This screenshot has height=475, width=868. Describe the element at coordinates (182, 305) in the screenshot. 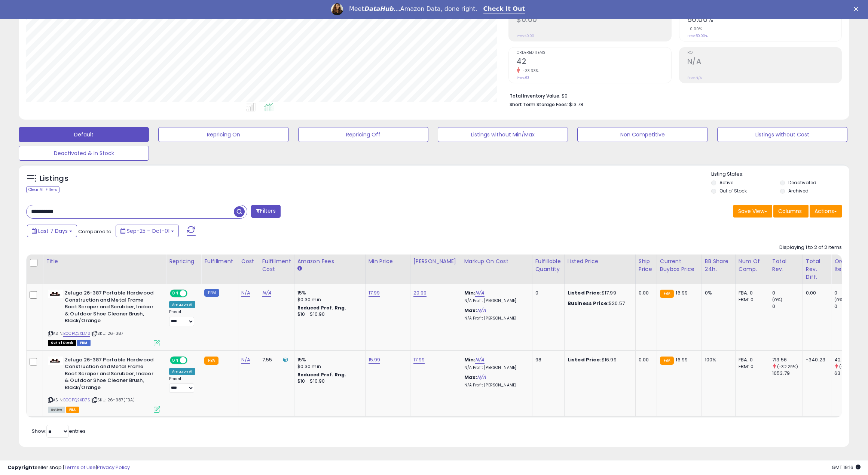

I see `div: Amazon AI` at that location.